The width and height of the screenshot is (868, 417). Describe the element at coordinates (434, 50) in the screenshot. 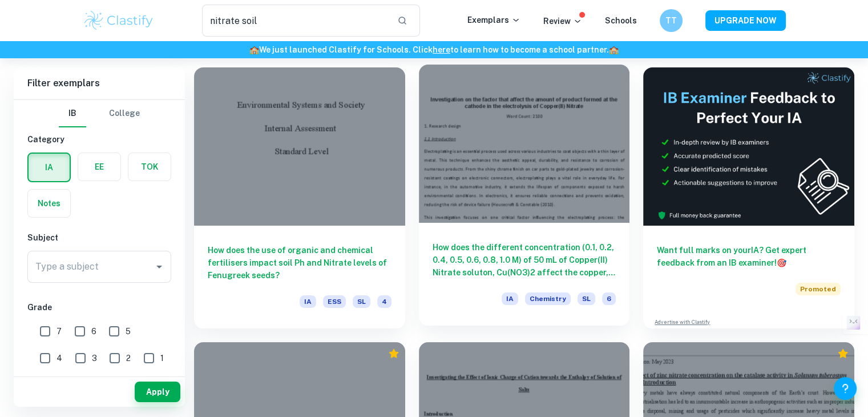

I see `h6: We just launched Clastify for Schools. Click to learn how to become a school partner.` at that location.